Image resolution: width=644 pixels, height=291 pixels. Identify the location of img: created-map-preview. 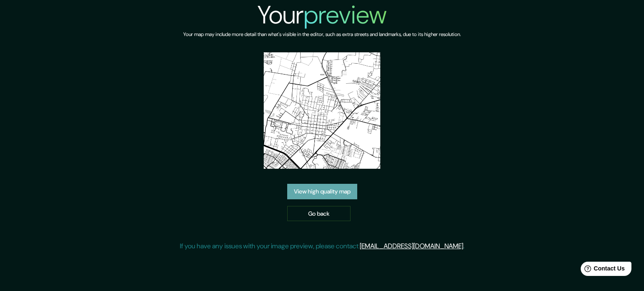
(322, 110).